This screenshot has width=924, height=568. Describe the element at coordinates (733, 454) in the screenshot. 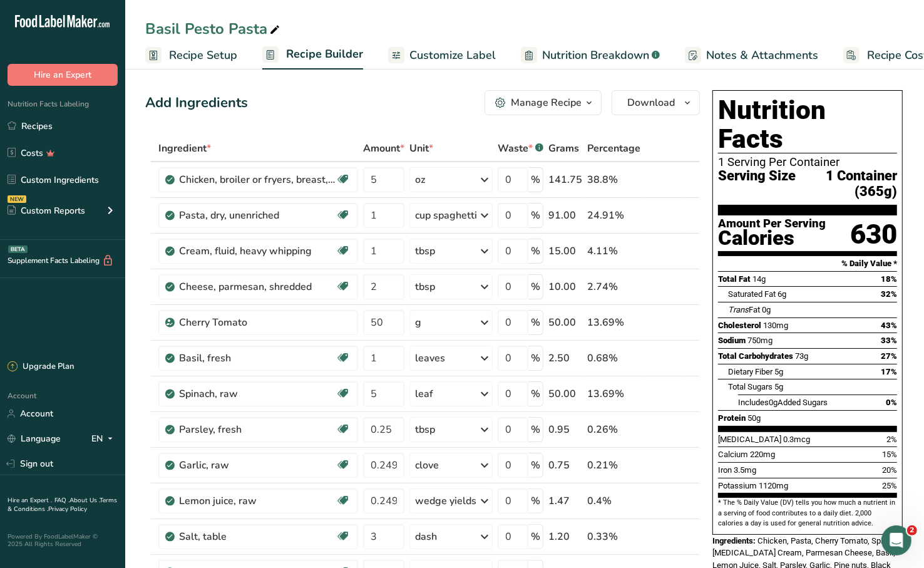

I see `span: Calcium` at that location.